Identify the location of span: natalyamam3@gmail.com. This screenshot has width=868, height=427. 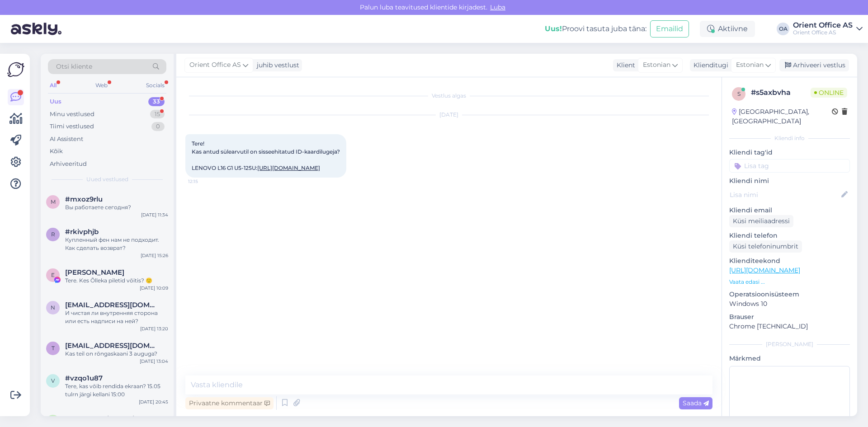
(112, 305).